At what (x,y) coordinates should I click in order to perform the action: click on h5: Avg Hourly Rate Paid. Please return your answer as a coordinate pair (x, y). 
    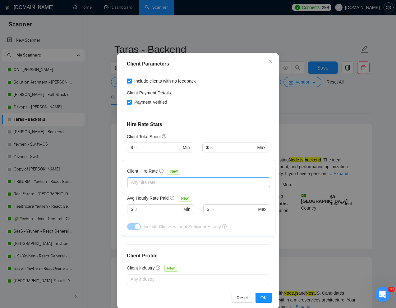
    Looking at the image, I should click on (148, 198).